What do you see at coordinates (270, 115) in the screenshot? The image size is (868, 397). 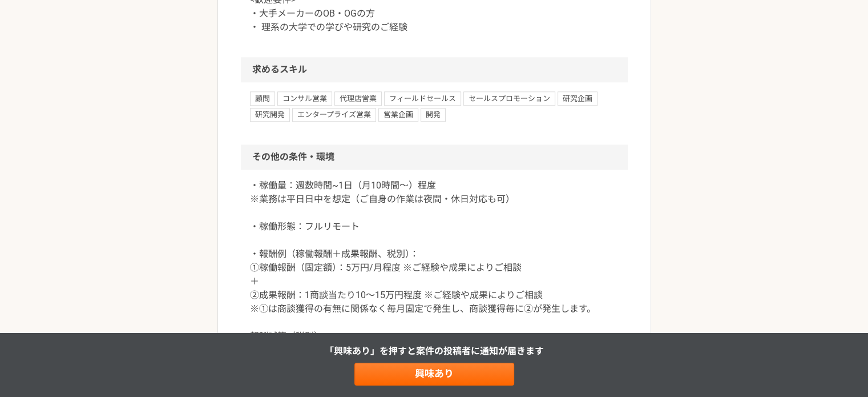 I see `span: 研究開発` at bounding box center [270, 115].